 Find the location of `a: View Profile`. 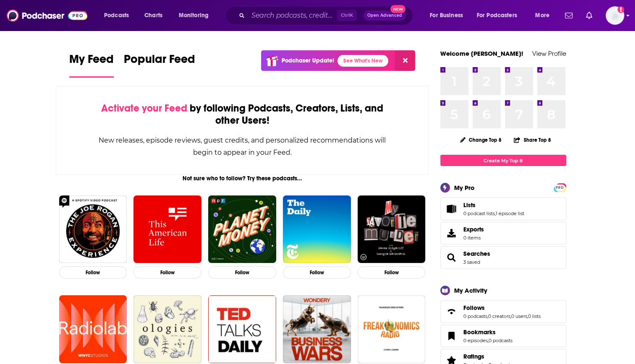

a: View Profile is located at coordinates (549, 53).